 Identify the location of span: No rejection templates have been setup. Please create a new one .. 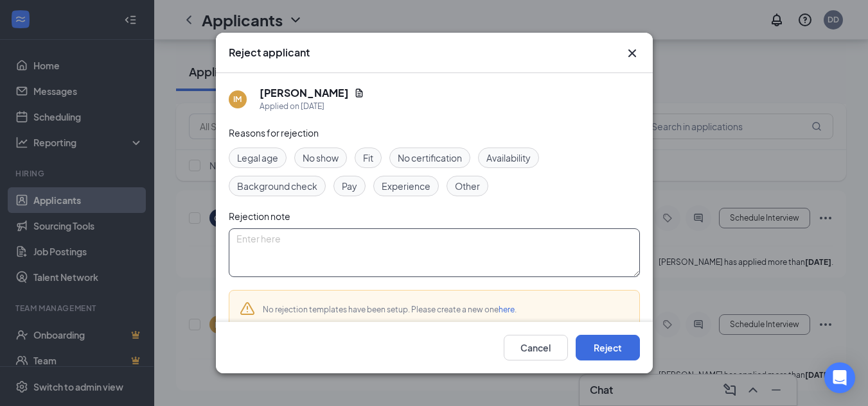
(389, 309).